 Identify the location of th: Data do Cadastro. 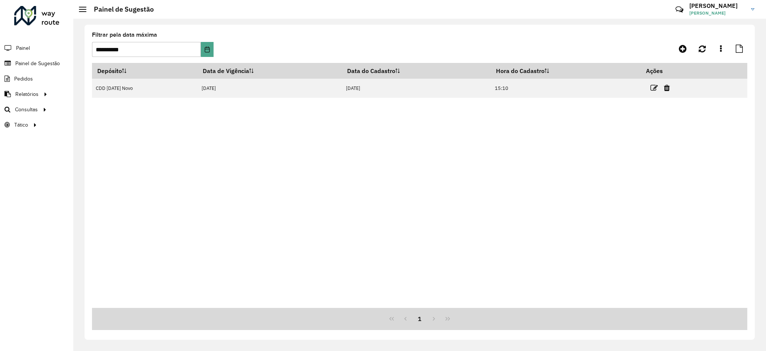
(417, 71).